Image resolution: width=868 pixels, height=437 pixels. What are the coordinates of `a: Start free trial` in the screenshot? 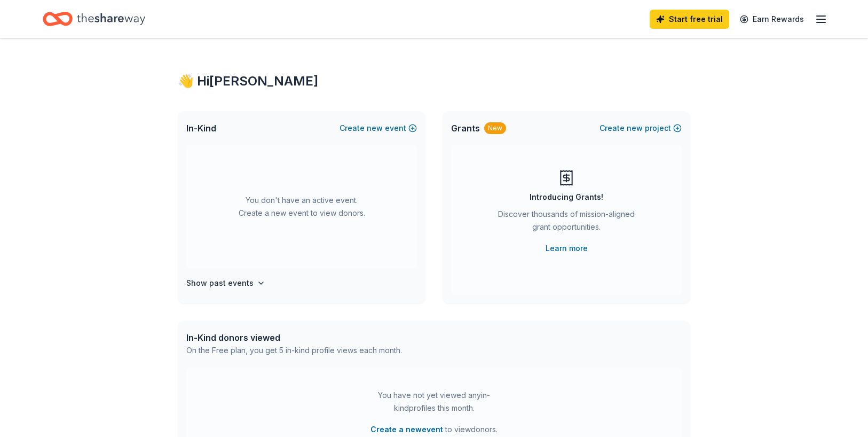 It's located at (690, 19).